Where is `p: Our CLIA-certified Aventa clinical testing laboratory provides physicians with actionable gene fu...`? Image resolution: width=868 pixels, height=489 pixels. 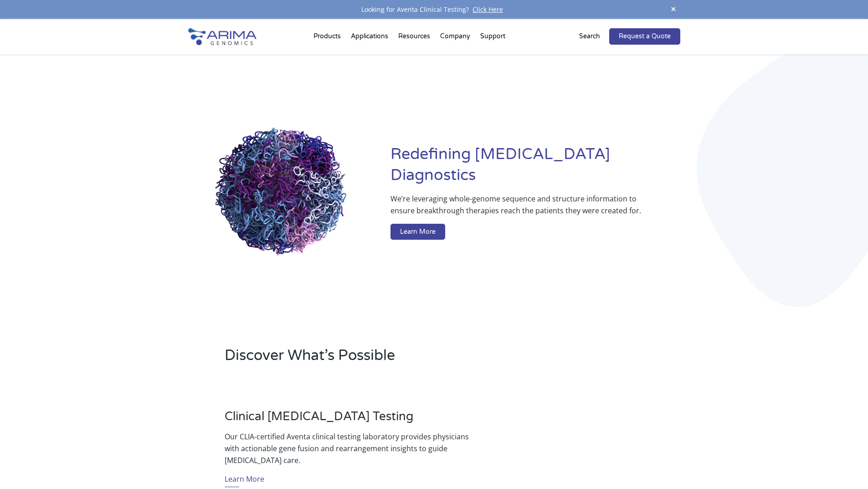 p: Our CLIA-certified Aventa clinical testing laboratory provides physicians with actionable gene fu... is located at coordinates (349, 448).